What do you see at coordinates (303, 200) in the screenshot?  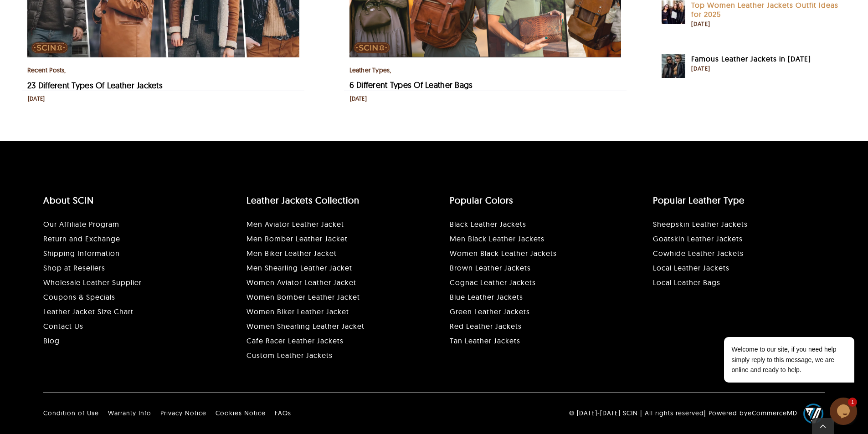 I see `strong: Leather Jackets Collection` at bounding box center [303, 200].